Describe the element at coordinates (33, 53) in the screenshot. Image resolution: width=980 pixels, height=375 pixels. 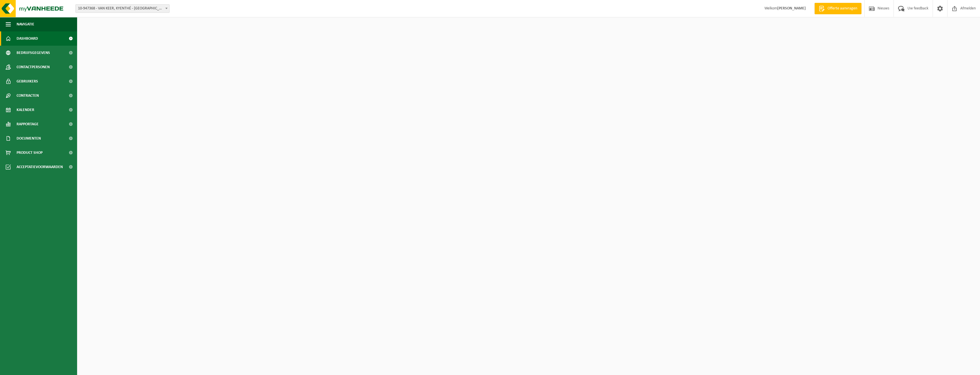
I see `span: Bedrijfsgegevens` at that location.